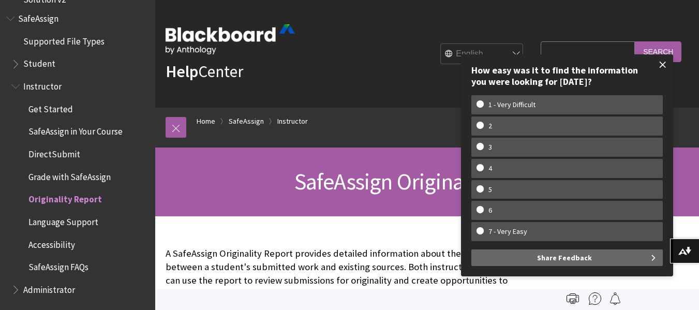  What do you see at coordinates (490, 147) in the screenshot?
I see `w-span: 3` at bounding box center [490, 147].